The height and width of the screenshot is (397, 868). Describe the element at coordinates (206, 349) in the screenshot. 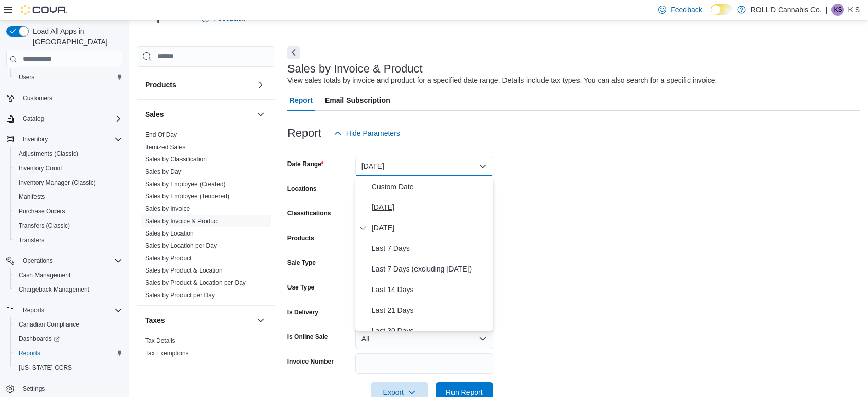

I see `div: Taxes` at that location.